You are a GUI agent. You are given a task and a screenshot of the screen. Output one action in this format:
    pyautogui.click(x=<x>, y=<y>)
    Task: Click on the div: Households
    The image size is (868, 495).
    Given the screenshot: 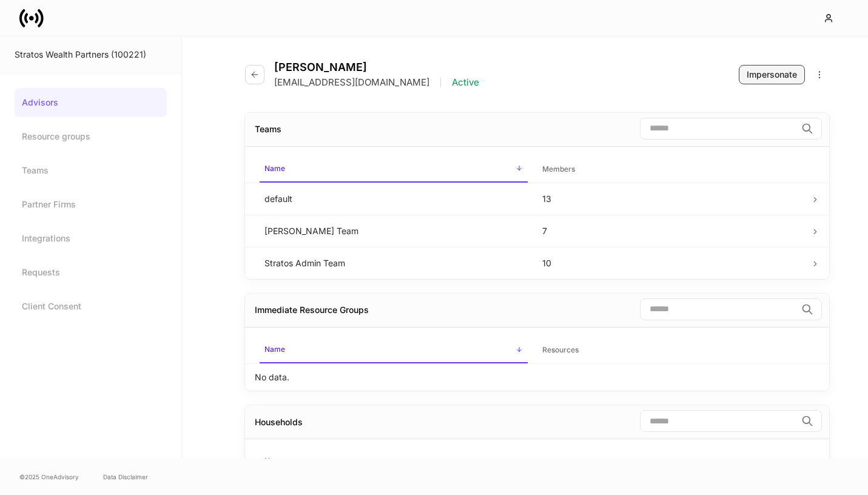 What is the action you would take?
    pyautogui.click(x=278, y=422)
    